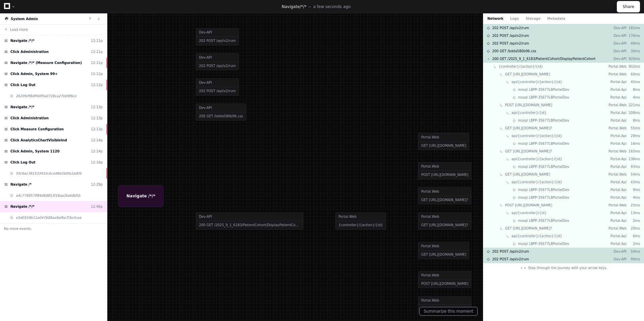 The width and height of the screenshot is (644, 321). I want to click on span: Click AnalyticsChartVisibleInd, so click(39, 140).